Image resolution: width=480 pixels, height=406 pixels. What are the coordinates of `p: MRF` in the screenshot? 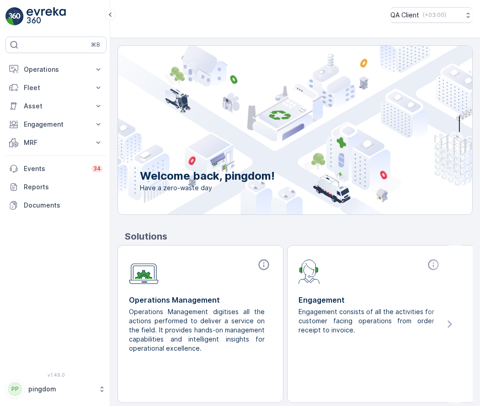 It's located at (56, 143).